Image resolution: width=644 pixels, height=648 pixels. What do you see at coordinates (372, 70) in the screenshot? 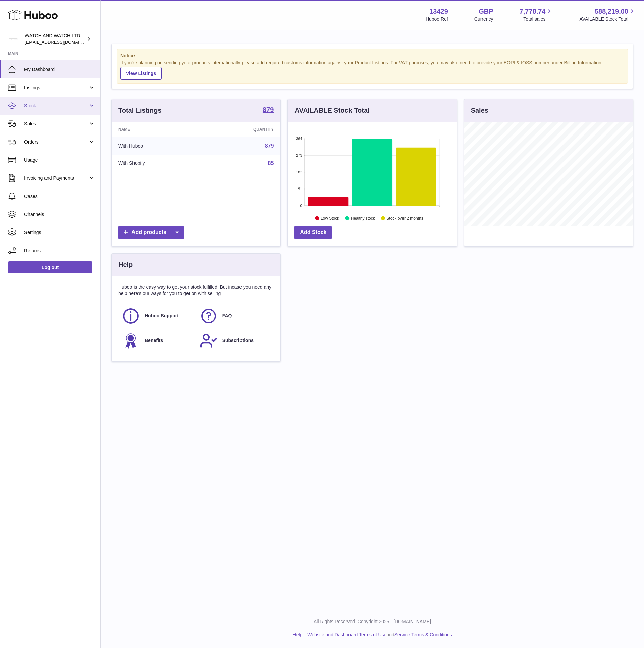
I see `div: If you're planning on sending your products internationally please add required customs informati...` at bounding box center [372, 70].